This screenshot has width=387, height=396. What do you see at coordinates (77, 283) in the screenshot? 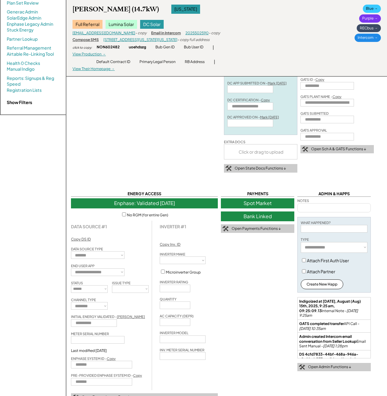
I see `div: STATUS` at bounding box center [77, 283].